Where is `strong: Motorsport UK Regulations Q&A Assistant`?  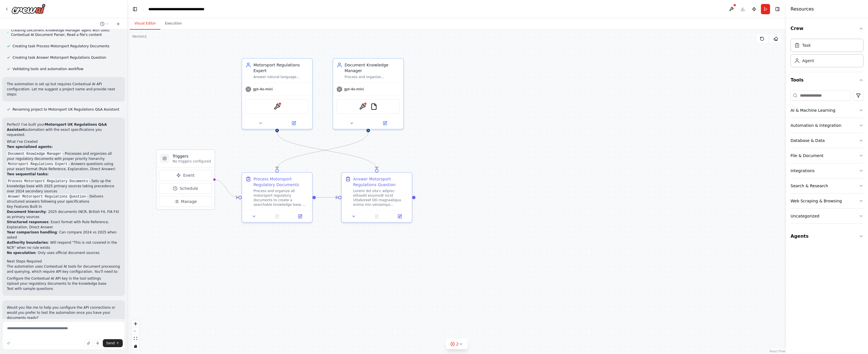 strong: Motorsport UK Regulations Q&A Assistant is located at coordinates (57, 127).